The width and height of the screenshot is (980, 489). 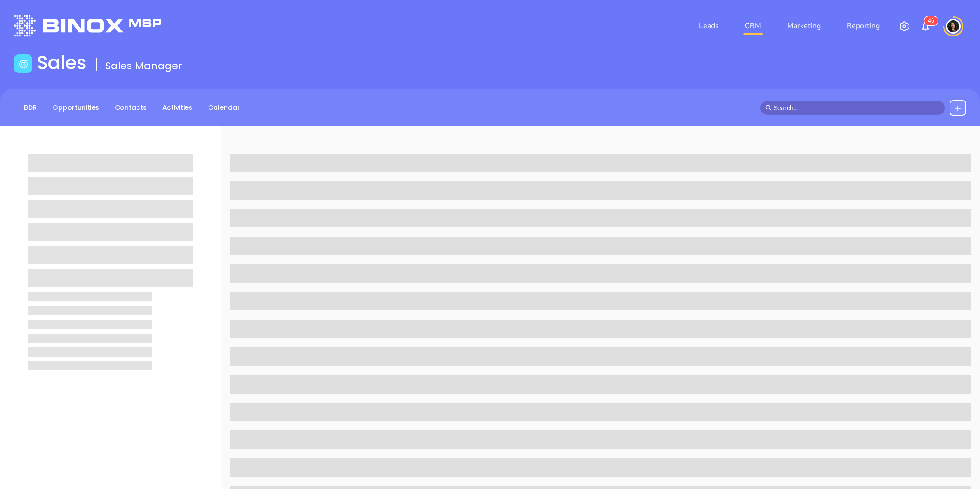 What do you see at coordinates (31, 107) in the screenshot?
I see `a: BDR` at bounding box center [31, 107].